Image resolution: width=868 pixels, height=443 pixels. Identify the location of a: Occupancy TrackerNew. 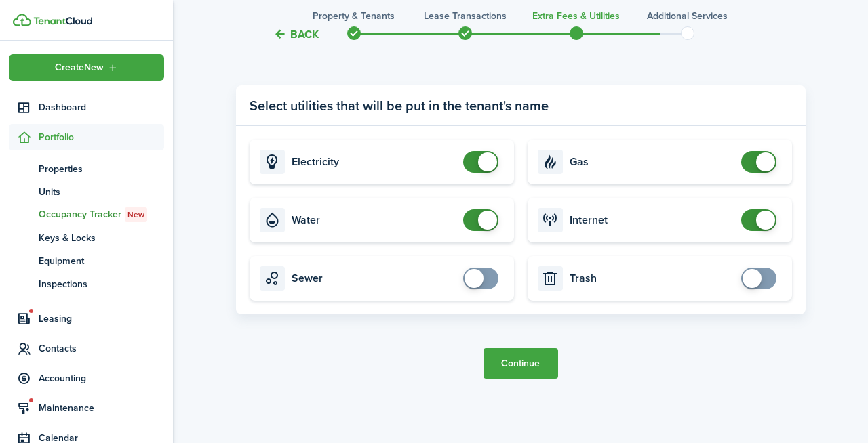
(86, 215).